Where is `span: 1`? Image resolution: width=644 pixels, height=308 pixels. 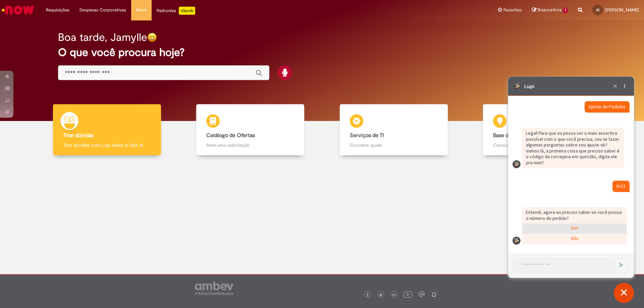 span: 1 is located at coordinates (565, 10).